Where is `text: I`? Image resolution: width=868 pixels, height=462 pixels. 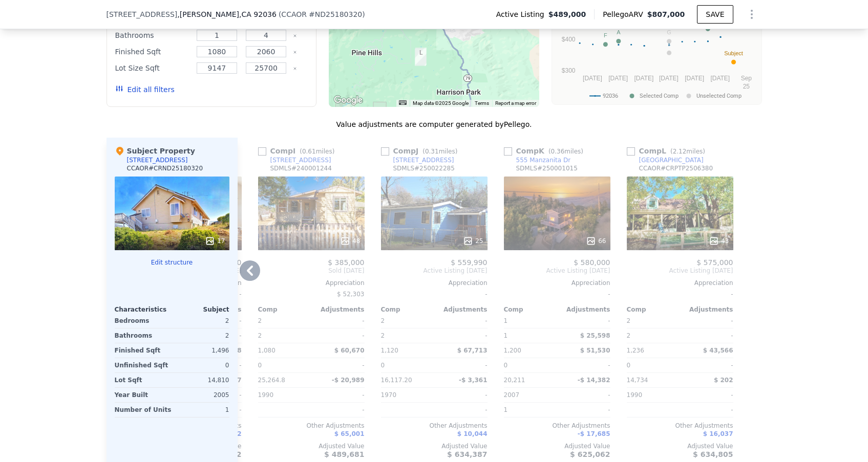
text: I is located at coordinates (669, 44).